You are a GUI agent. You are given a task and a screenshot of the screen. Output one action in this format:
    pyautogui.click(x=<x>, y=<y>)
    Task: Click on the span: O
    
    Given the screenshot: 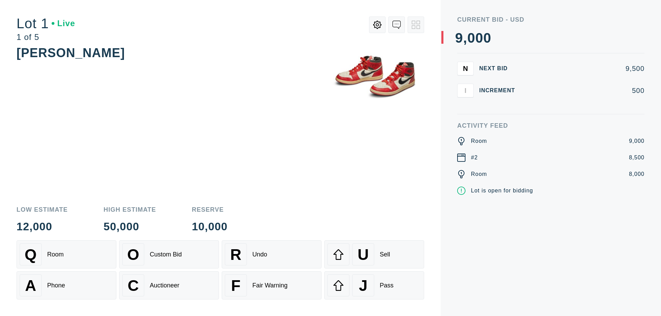 What is the action you would take?
    pyautogui.click(x=133, y=255)
    